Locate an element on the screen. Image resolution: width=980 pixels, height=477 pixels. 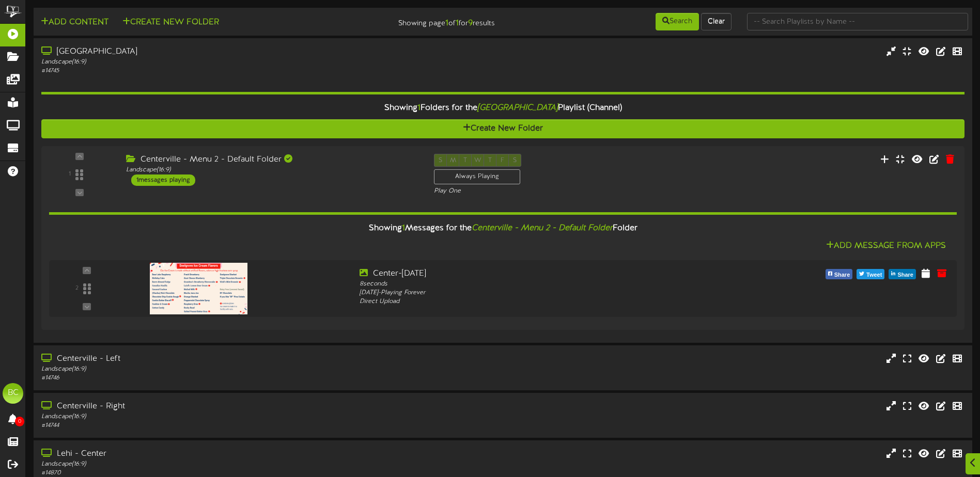
button: Add Content is located at coordinates (75, 22).